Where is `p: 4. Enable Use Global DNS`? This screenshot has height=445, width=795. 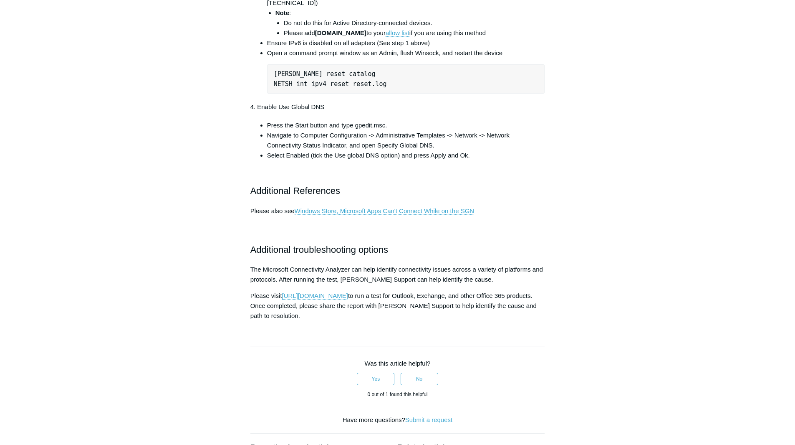
p: 4. Enable Use Global DNS is located at coordinates (398, 107).